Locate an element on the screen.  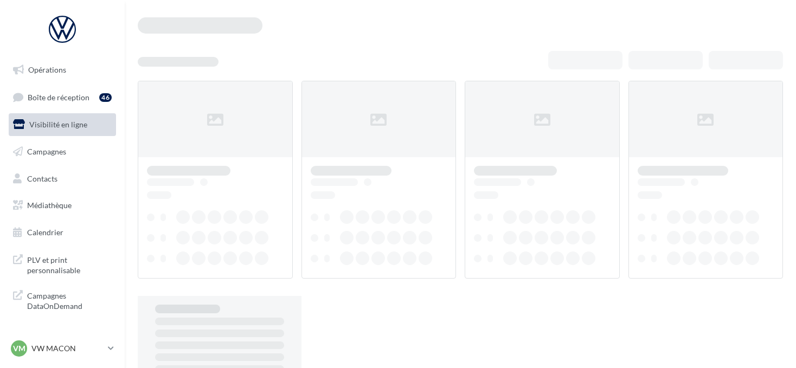
p: VW MACON is located at coordinates (67, 349).